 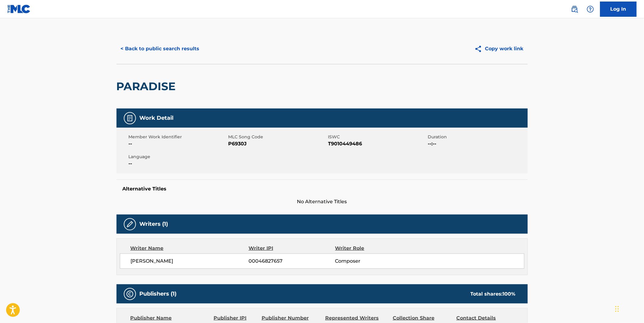 What do you see at coordinates (170, 318) in the screenshot?
I see `div: Publisher Name` at bounding box center [170, 318].